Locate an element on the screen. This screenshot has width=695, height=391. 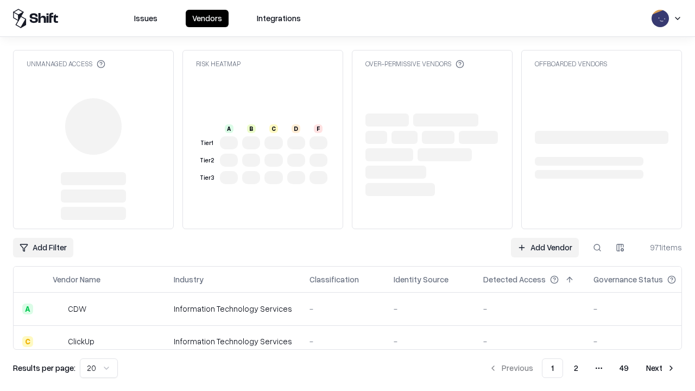
div: D is located at coordinates (296, 129).